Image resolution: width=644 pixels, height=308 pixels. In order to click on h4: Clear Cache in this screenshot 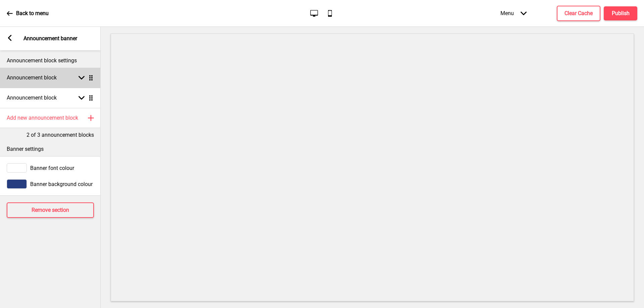, I will do `click(579, 13)`.